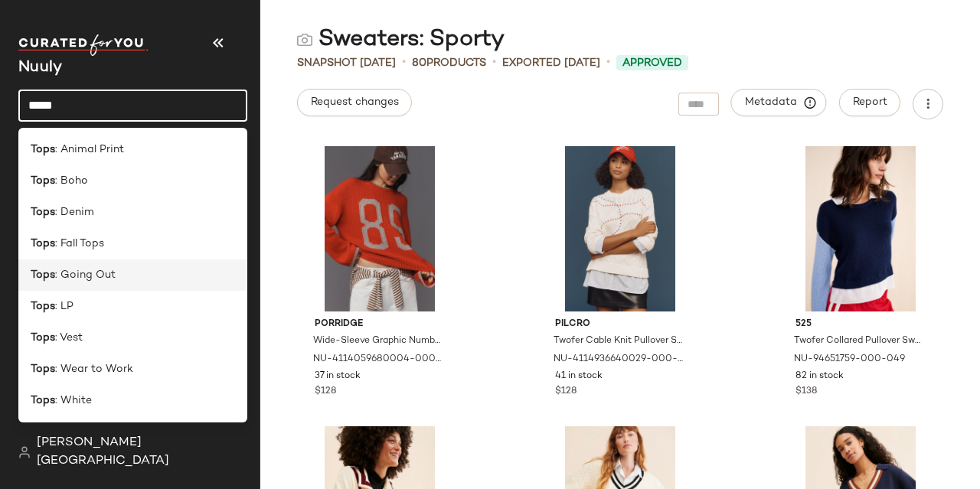 The width and height of the screenshot is (980, 489). What do you see at coordinates (819, 377) in the screenshot?
I see `span: 82 in stock` at bounding box center [819, 377].